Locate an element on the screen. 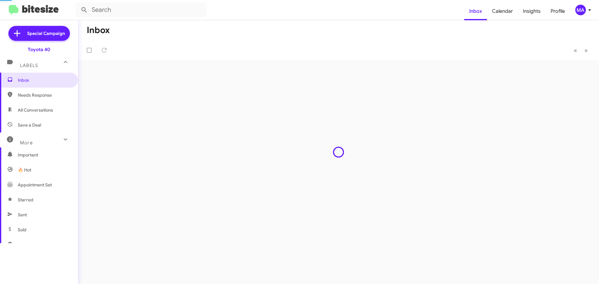  a: Inbox is located at coordinates (475, 11).